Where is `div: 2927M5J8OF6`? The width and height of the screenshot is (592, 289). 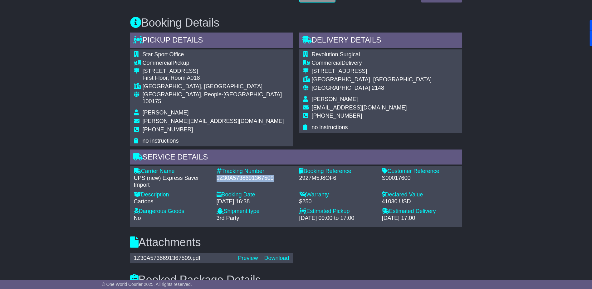 div: 2927M5J8OF6 is located at coordinates (338, 178).